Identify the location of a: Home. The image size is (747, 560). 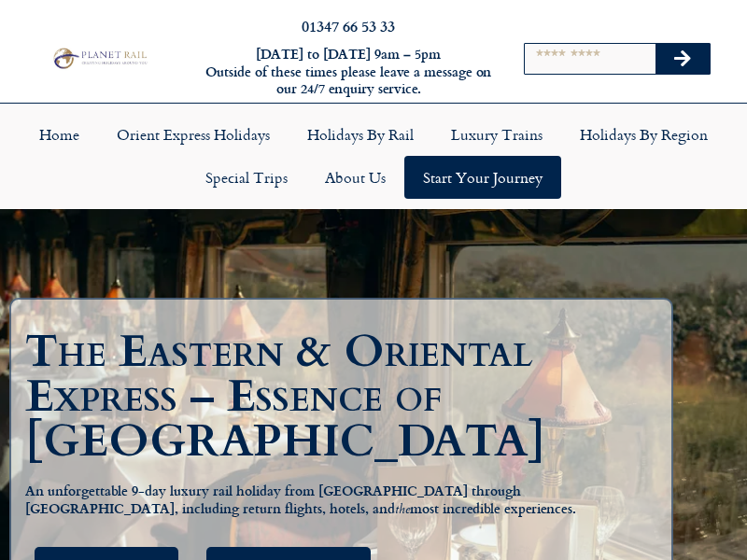
(59, 134).